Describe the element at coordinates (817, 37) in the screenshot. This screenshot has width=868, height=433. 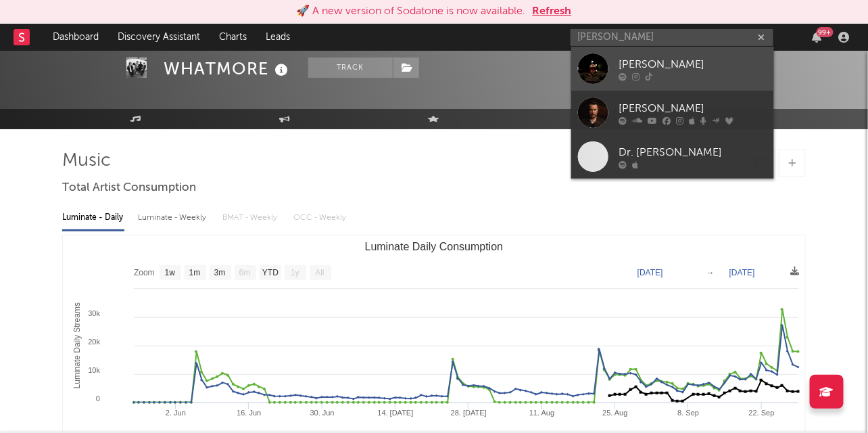
I see `button: 99+` at that location.